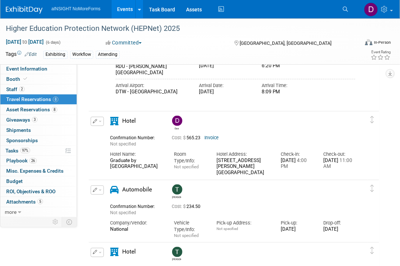 The height and width of the screenshot is (266, 400). What do you see at coordinates (25, 202) in the screenshot?
I see `span: Attachments` at bounding box center [25, 202].